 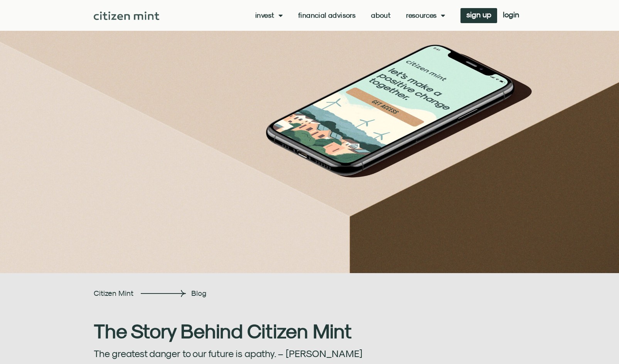 I want to click on h2: Blog, so click(x=289, y=293).